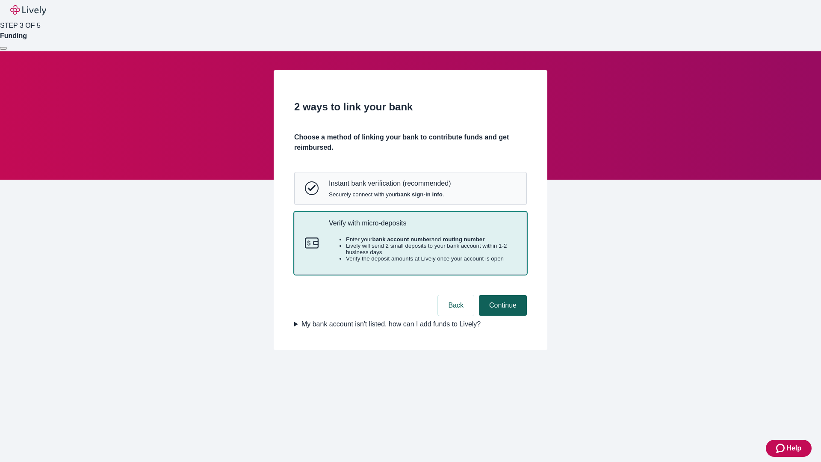  Describe the element at coordinates (503, 305) in the screenshot. I see `button: Continue` at that location.